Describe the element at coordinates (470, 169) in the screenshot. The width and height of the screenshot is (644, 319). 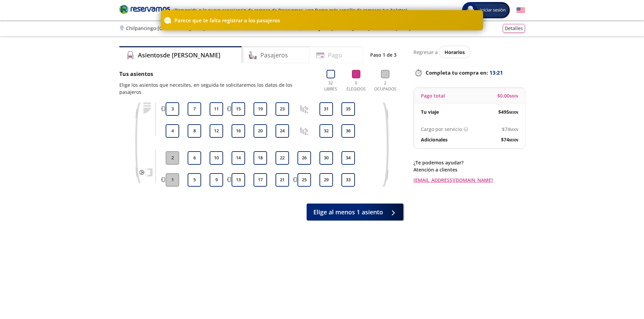
I see `p: Atención a clientes` at that location.